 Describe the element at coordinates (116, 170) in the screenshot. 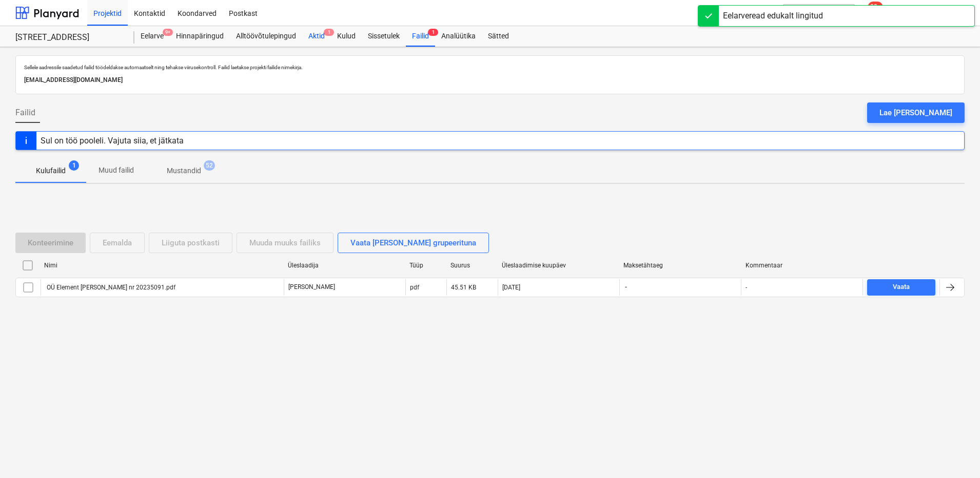

I see `p: Muud failid` at that location.